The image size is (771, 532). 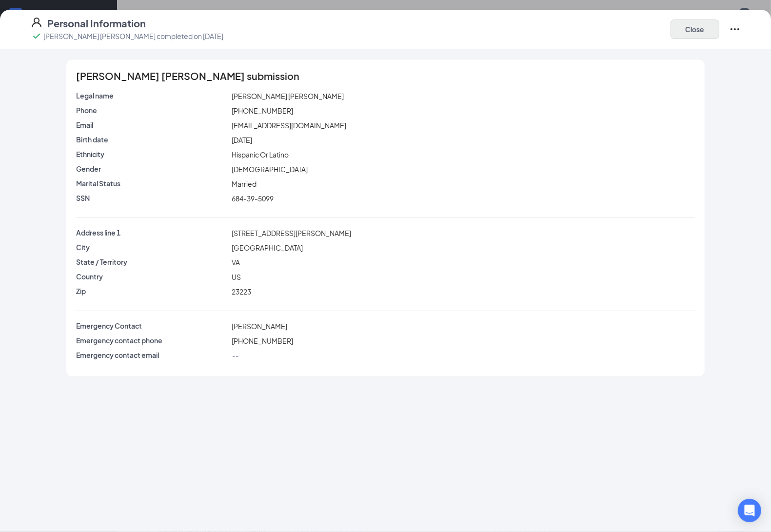 I want to click on p: Emergency contact phone, so click(x=152, y=340).